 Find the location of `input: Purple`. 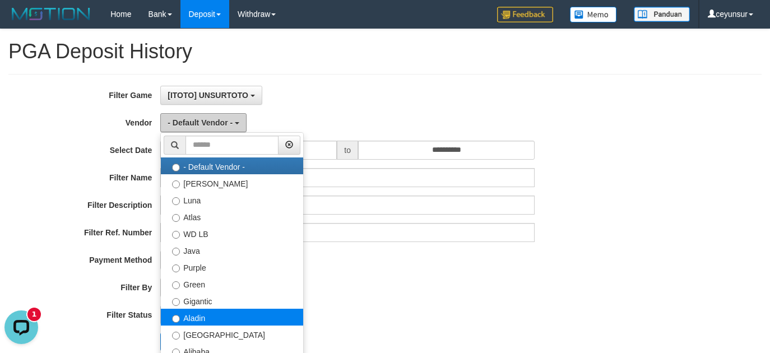

input: Purple is located at coordinates (176, 269).